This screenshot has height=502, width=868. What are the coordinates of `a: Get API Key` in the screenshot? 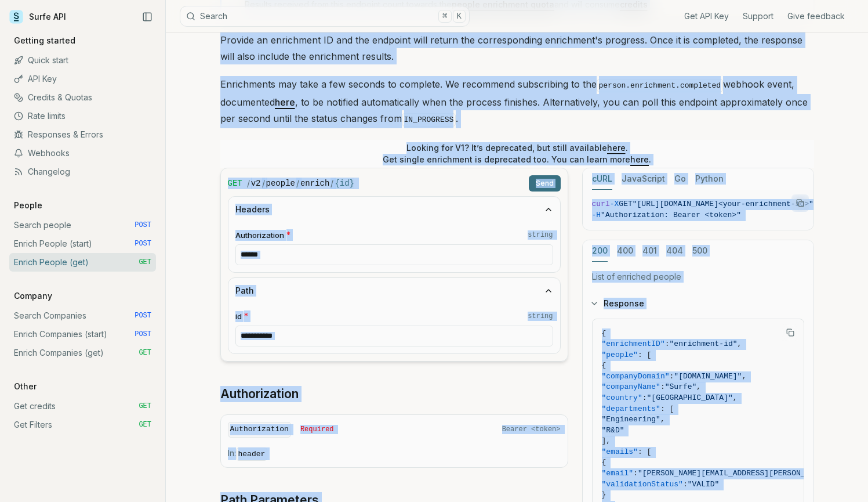 It's located at (707, 16).